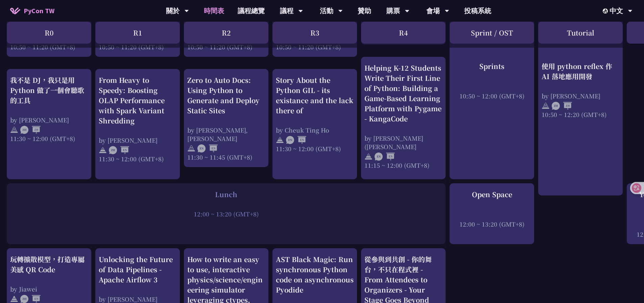 The width and height of the screenshot is (644, 303). I want to click on a: Open Space 12:00 ~ 13:20 (GMT+8), so click(492, 209).